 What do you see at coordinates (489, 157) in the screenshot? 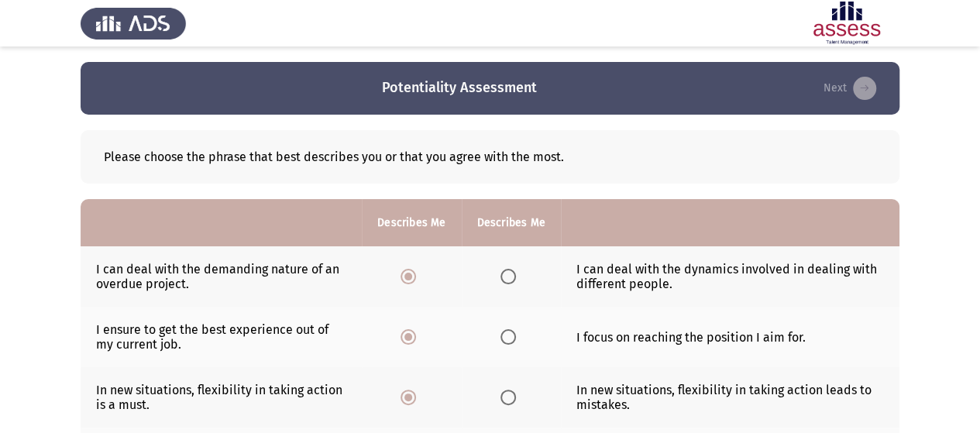
I see `div: Please choose the phrase that best describes you or that you agree with the most.` at bounding box center [489, 157].